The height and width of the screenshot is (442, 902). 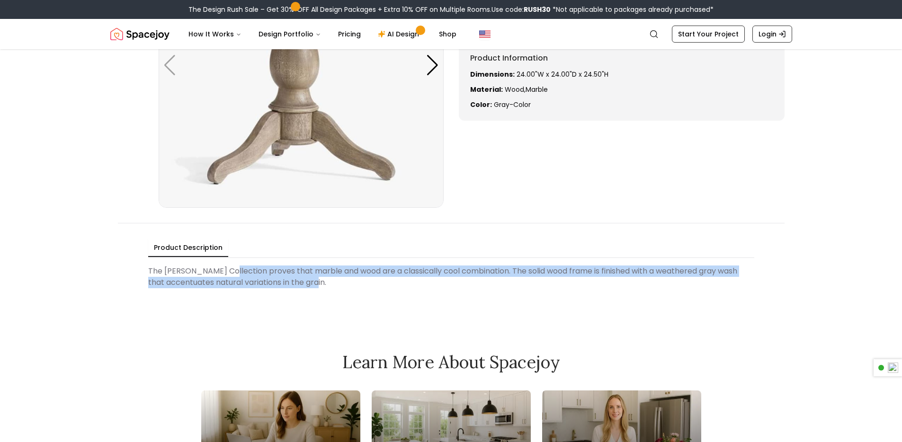 What do you see at coordinates (188, 248) in the screenshot?
I see `button: Product Description` at bounding box center [188, 248].